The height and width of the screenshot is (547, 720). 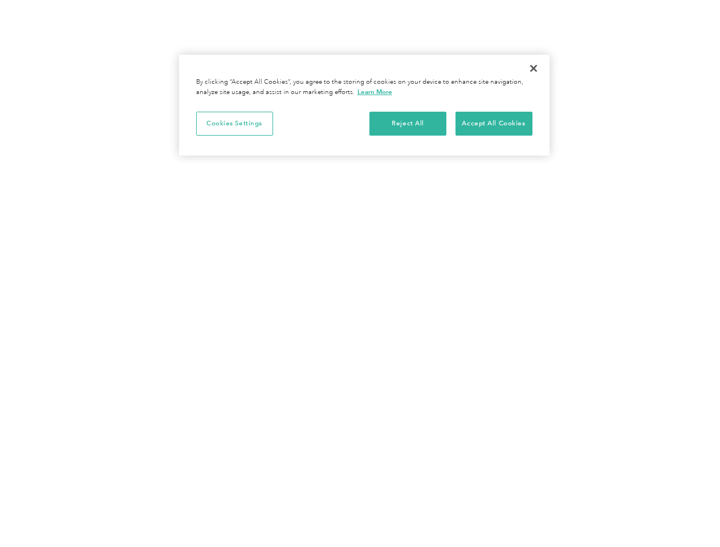 What do you see at coordinates (364, 105) in the screenshot?
I see `div: Privacy` at bounding box center [364, 105].